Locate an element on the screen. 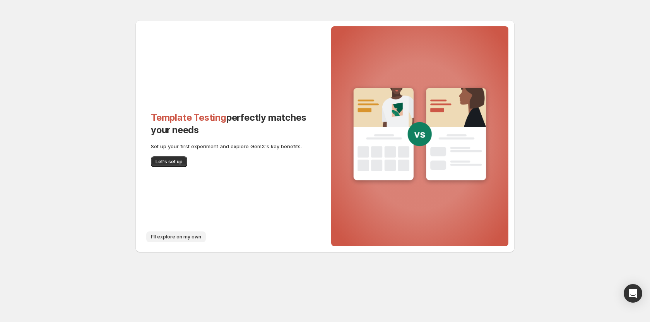  button: Let's set up is located at coordinates (169, 162).